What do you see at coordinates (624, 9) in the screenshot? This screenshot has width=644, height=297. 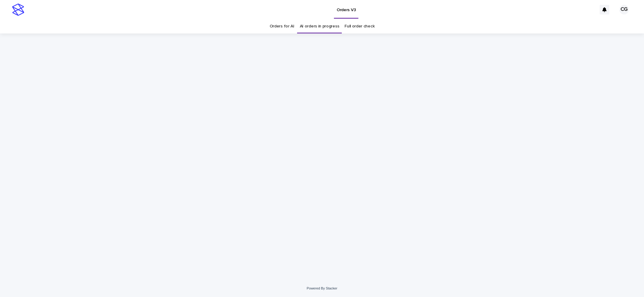 I see `div: CG` at bounding box center [624, 9].